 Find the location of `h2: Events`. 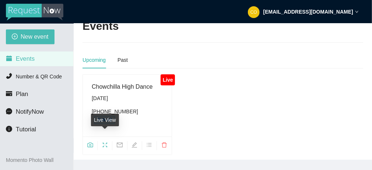

h2: Events is located at coordinates (101, 26).